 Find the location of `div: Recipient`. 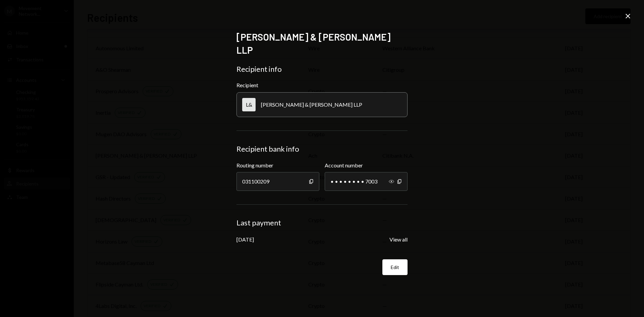

div: Recipient is located at coordinates (322, 85).